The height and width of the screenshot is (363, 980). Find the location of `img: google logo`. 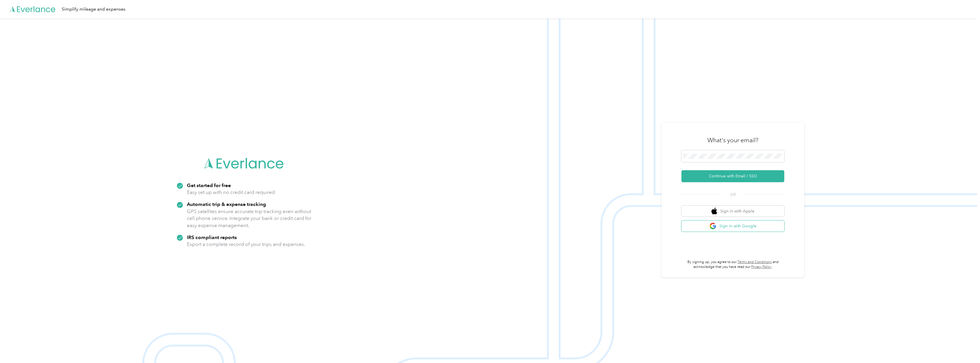

img: google logo is located at coordinates (713, 225).